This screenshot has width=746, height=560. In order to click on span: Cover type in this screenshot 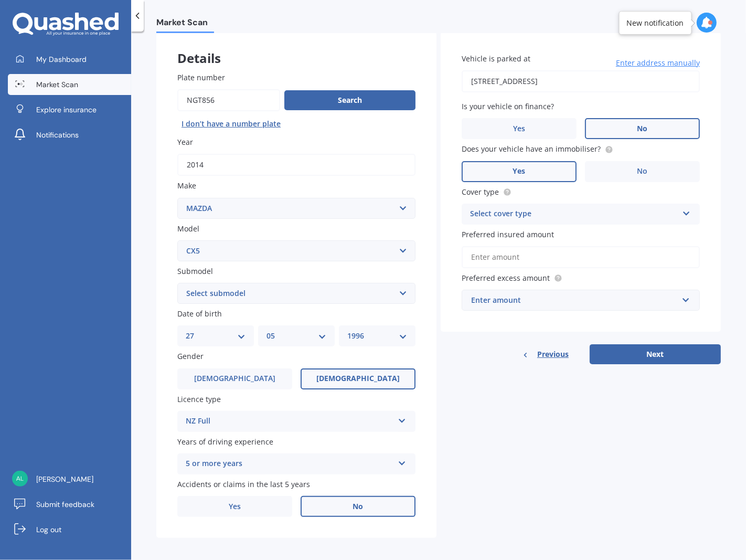, I will do `click(480, 192)`.